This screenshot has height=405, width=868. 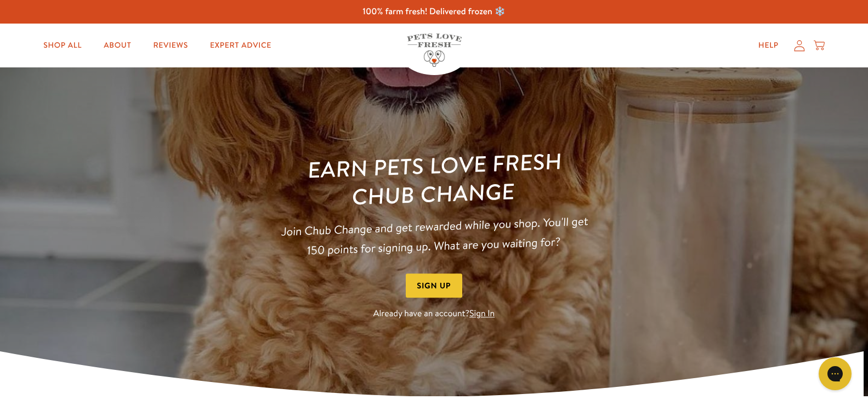 I want to click on button: Sign Up, so click(x=434, y=285).